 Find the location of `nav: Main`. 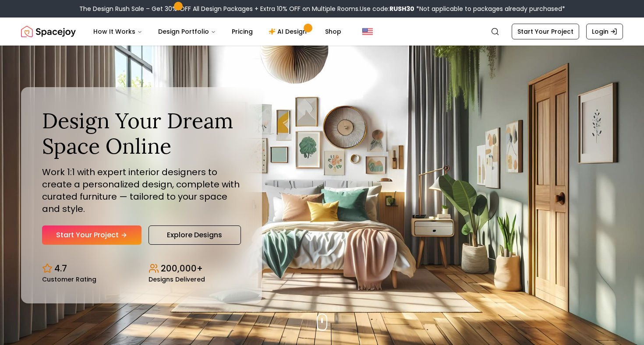

nav: Main is located at coordinates (217, 31).